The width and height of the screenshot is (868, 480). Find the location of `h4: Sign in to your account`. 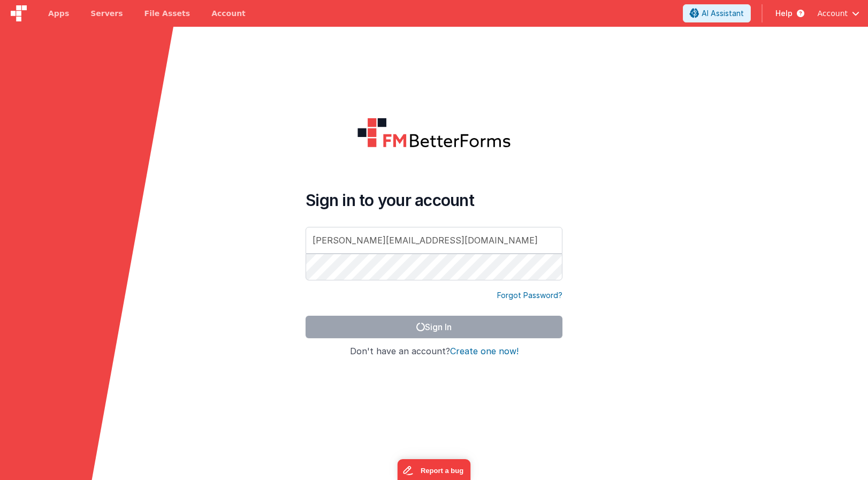

h4: Sign in to your account is located at coordinates (434, 200).